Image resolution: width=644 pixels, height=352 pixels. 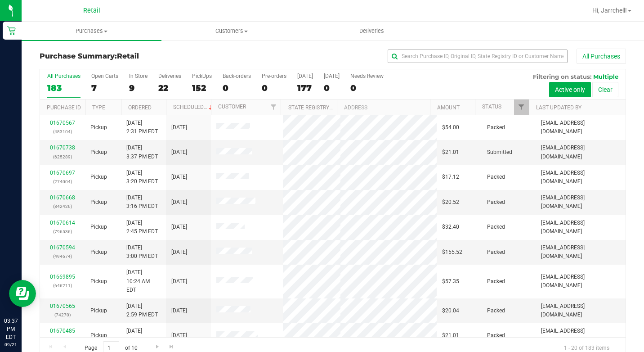 What do you see at coordinates (500, 152) in the screenshot?
I see `span: Submitted` at bounding box center [500, 152].